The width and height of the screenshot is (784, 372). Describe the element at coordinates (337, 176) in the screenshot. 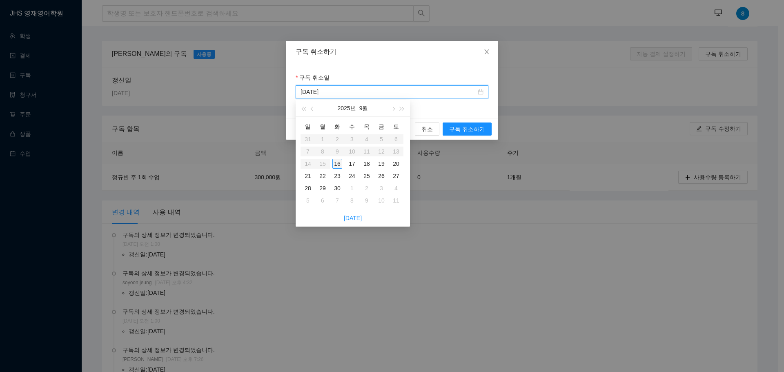

I see `td: 2025-09-23` at that location.